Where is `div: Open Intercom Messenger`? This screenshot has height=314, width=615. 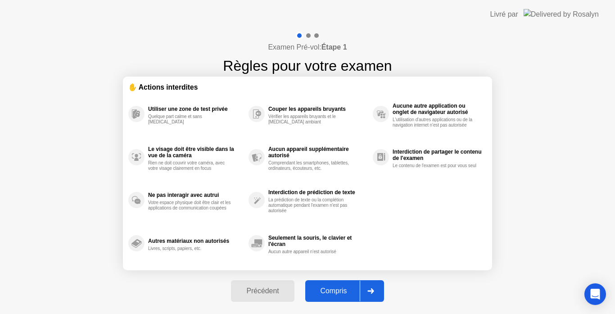 div: Open Intercom Messenger is located at coordinates (595, 294).